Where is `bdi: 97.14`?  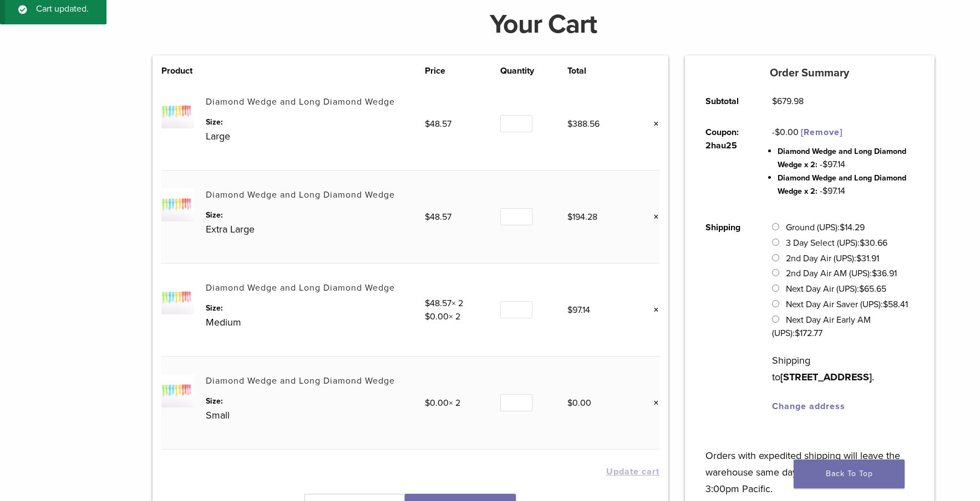 bdi: 97.14 is located at coordinates (578, 310).